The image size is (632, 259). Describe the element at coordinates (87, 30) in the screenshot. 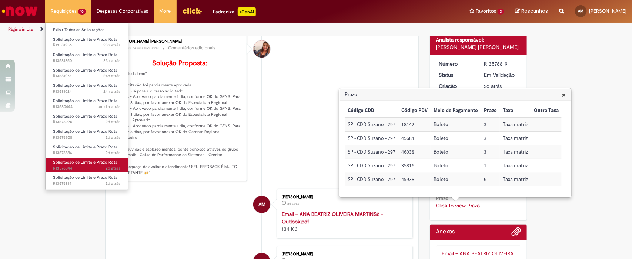

I see `a: Exibir Todas as Solicitações` at that location.